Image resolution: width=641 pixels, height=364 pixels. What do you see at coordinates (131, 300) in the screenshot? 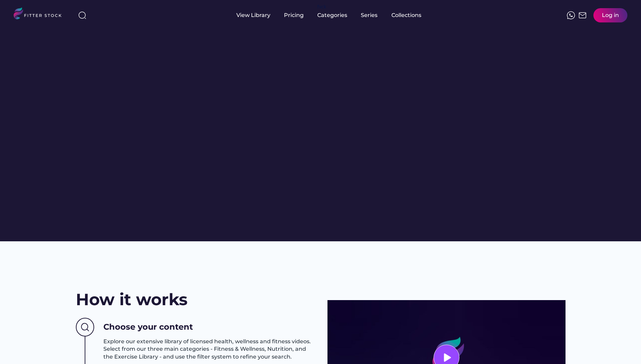
I see `h2: How it works` at bounding box center [131, 300].